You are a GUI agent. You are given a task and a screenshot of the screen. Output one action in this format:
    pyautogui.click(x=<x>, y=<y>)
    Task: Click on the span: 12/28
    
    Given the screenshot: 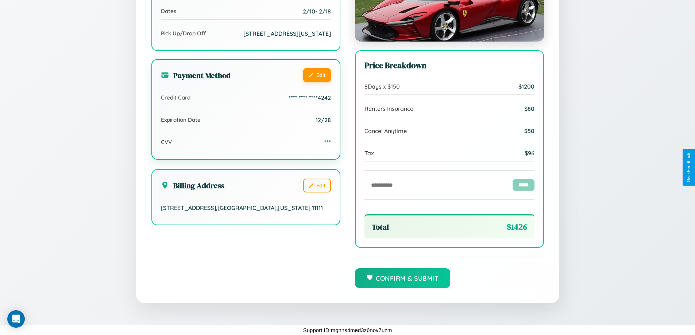 What is the action you would take?
    pyautogui.click(x=323, y=120)
    